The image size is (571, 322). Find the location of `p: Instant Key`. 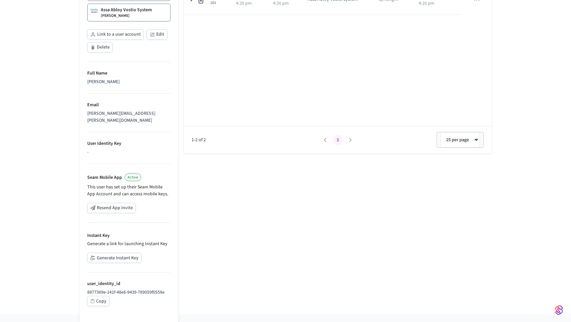

p: Instant Key is located at coordinates (129, 236).